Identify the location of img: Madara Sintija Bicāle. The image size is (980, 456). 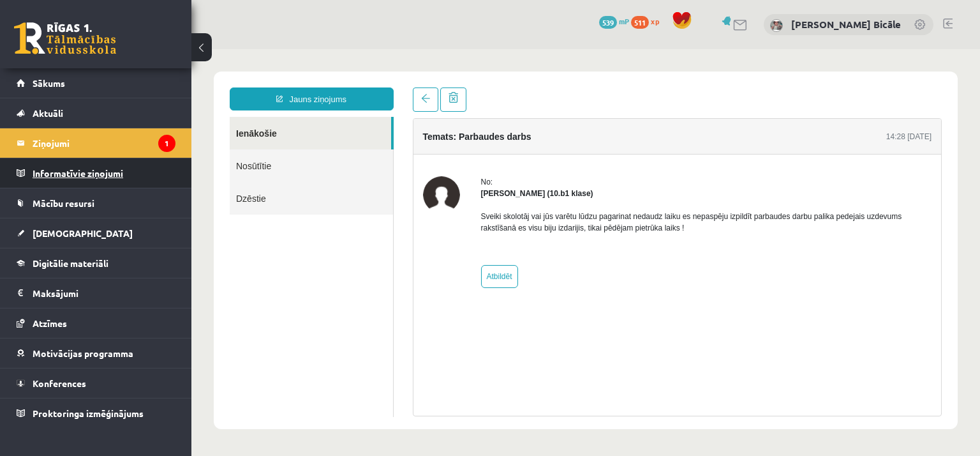
(777, 25).